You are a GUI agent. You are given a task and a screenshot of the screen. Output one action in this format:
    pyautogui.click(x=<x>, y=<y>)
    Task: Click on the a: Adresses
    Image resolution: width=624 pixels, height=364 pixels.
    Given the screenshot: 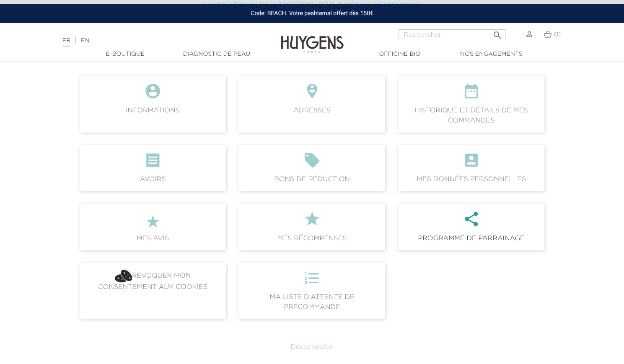 What is the action you would take?
    pyautogui.click(x=312, y=104)
    